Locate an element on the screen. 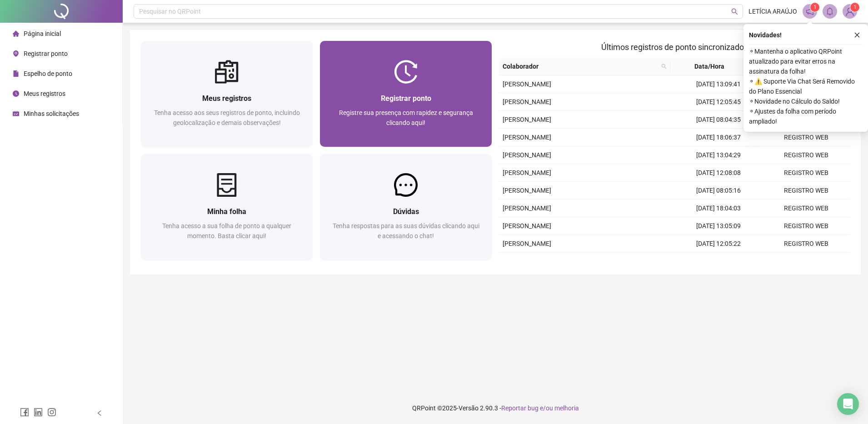 This screenshot has width=868, height=424. footer: QRPoint © 2025 - 2.90.3 - is located at coordinates (495, 408).